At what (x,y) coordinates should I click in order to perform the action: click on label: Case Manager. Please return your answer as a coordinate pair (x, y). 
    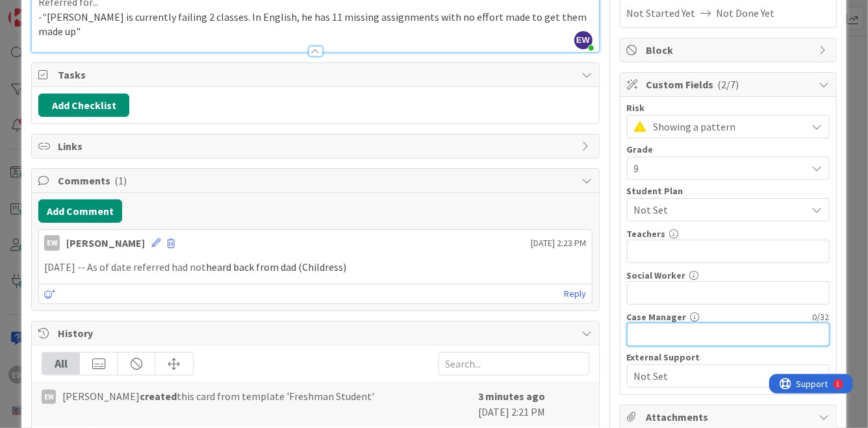
    Looking at the image, I should click on (657, 317).